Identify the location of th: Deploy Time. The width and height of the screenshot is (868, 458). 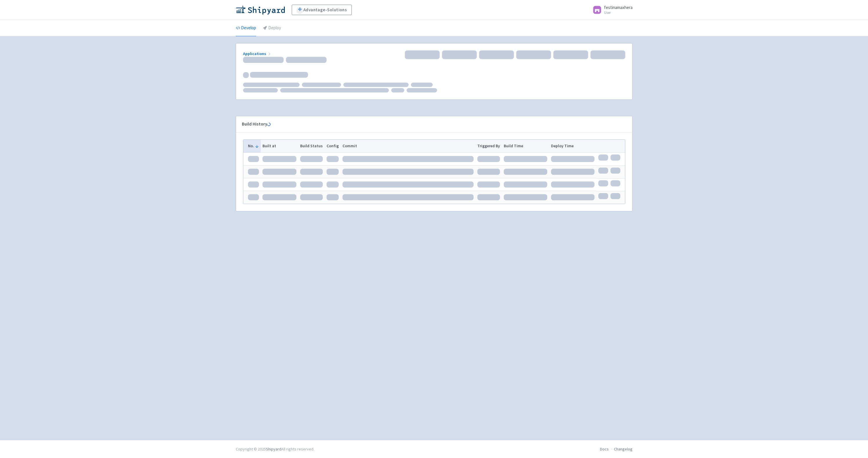
(572, 146).